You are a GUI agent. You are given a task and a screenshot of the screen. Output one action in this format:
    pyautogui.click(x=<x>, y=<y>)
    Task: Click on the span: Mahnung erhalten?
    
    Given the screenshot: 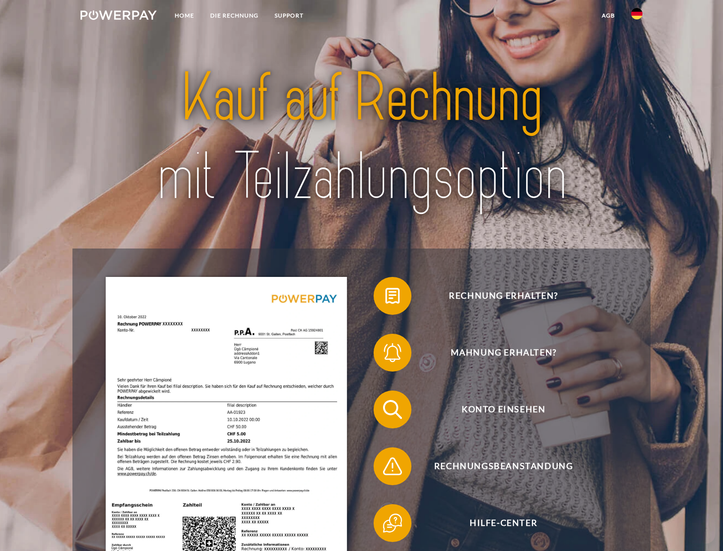 What is the action you would take?
    pyautogui.click(x=503, y=353)
    